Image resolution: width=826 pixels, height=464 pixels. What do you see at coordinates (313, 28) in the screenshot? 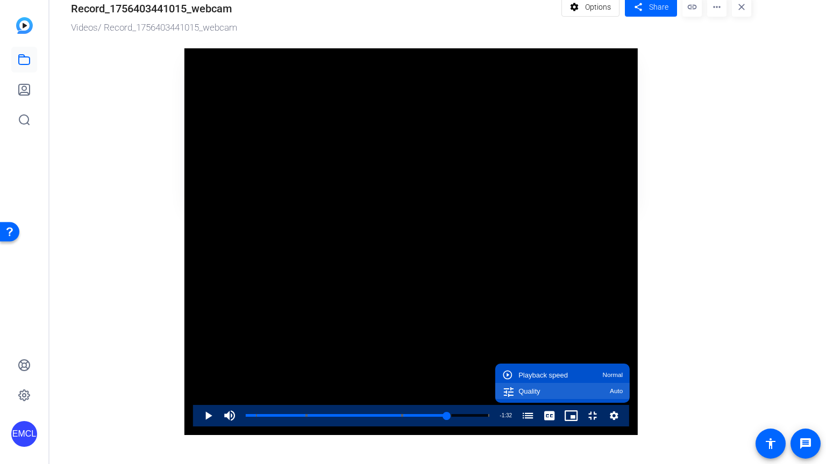
I see `div: / Record_1756403441015_webcam` at bounding box center [313, 28].